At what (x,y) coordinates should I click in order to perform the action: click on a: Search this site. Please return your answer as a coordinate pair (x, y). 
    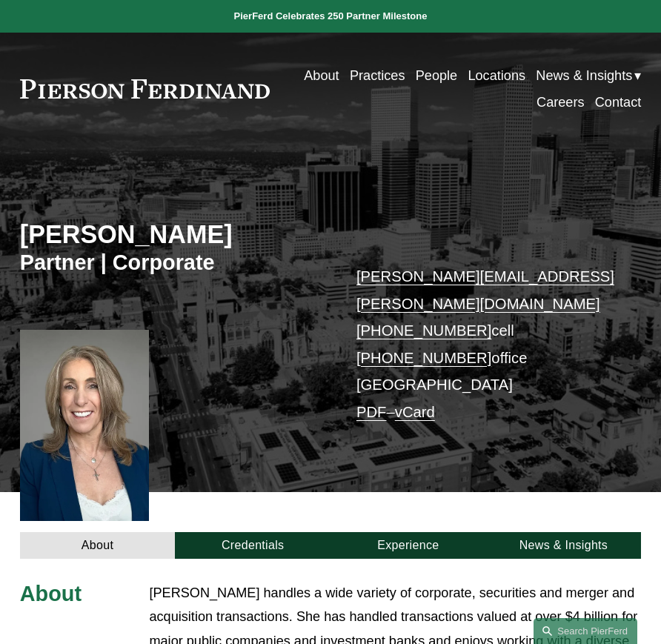
    Looking at the image, I should click on (585, 630).